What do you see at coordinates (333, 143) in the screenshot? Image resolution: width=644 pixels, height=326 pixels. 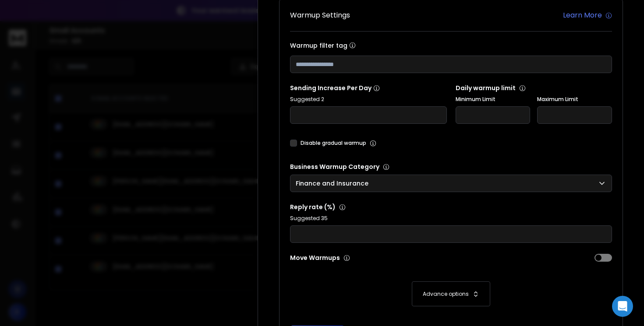 I see `label: Disable gradual warmup` at bounding box center [333, 143].